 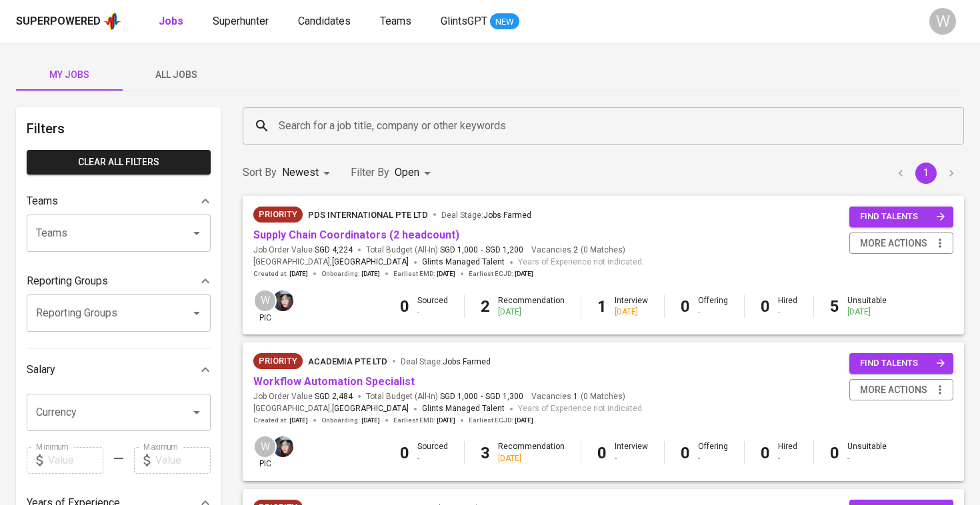 What do you see at coordinates (333, 250) in the screenshot?
I see `span: SGD 4,224` at bounding box center [333, 250].